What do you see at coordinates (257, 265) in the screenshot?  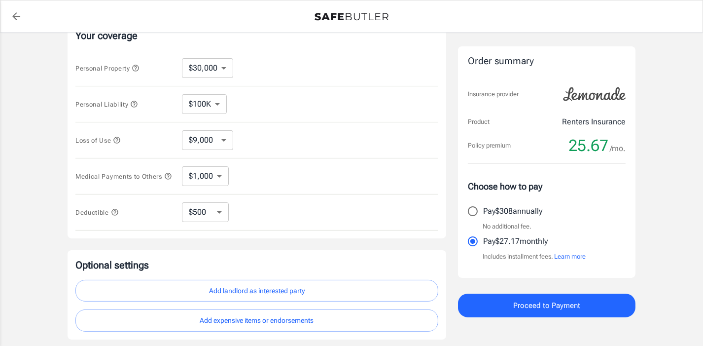 I see `p: Optional settings` at bounding box center [257, 265].